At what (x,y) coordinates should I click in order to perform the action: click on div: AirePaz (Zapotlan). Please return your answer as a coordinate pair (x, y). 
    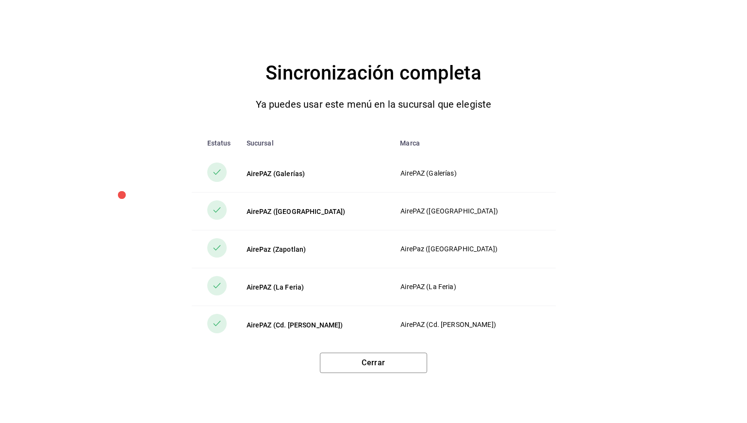
    Looking at the image, I should click on (315, 249).